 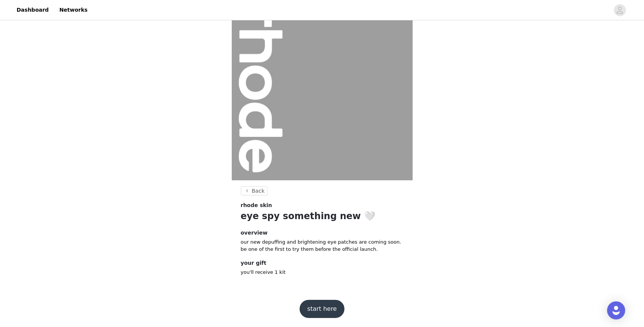 What do you see at coordinates (256, 205) in the screenshot?
I see `span: rhode skin` at bounding box center [256, 205].